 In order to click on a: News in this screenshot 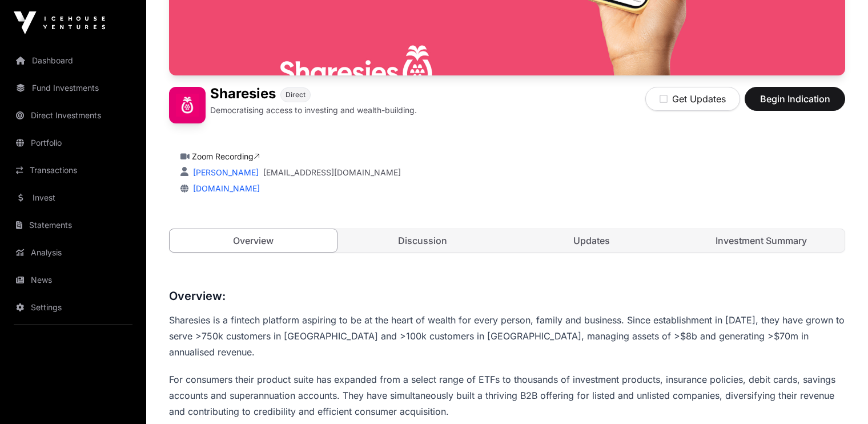, I will do `click(73, 280)`.